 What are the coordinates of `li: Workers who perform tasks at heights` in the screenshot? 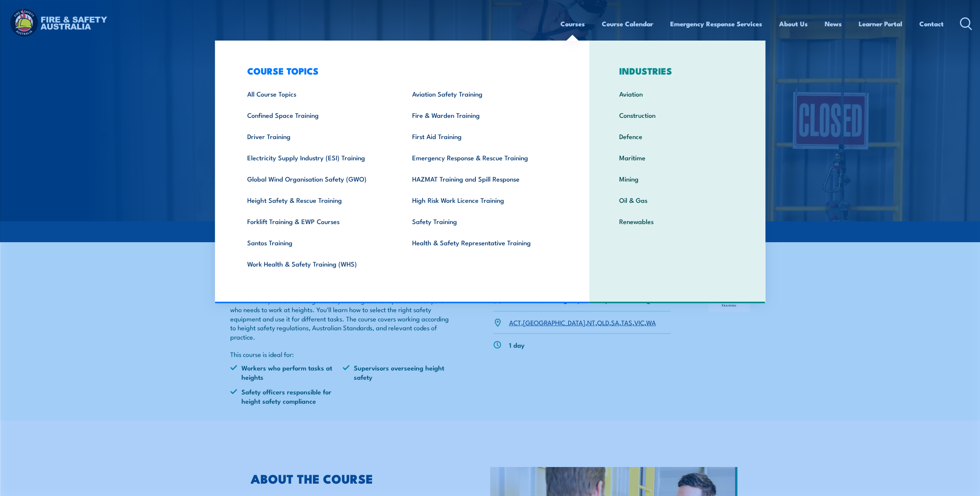 It's located at (286, 372).